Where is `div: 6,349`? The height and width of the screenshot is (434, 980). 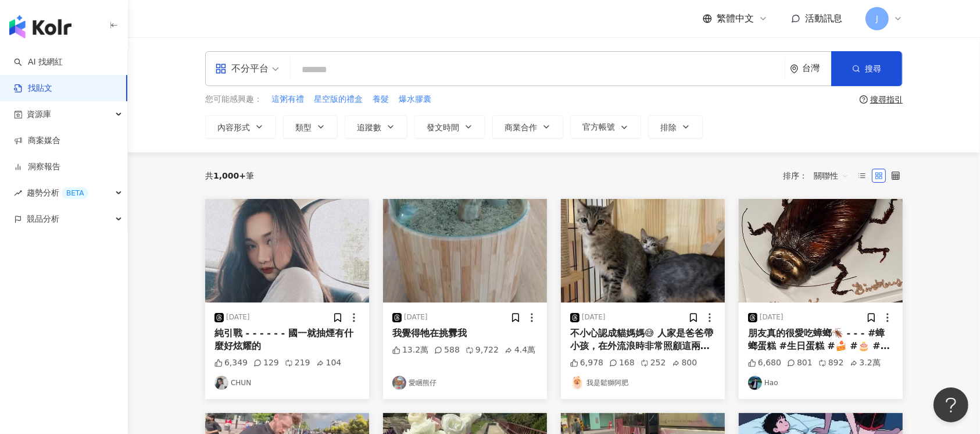
div: 6,349 is located at coordinates (230, 363).